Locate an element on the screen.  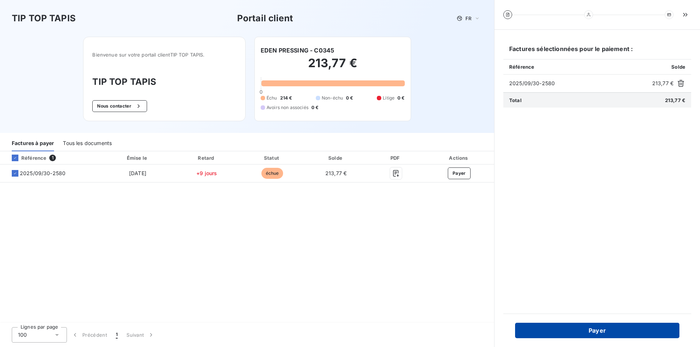
span: Référence is located at coordinates (522, 67).